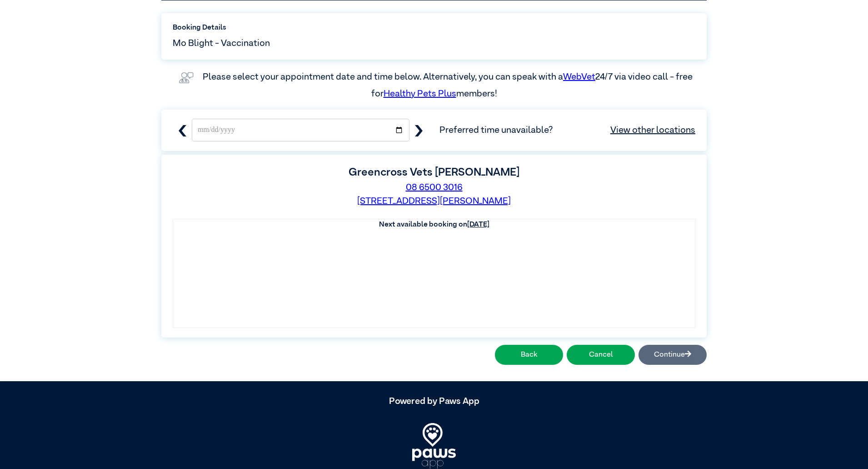  I want to click on a: 08 6500 3016, so click(434, 187).